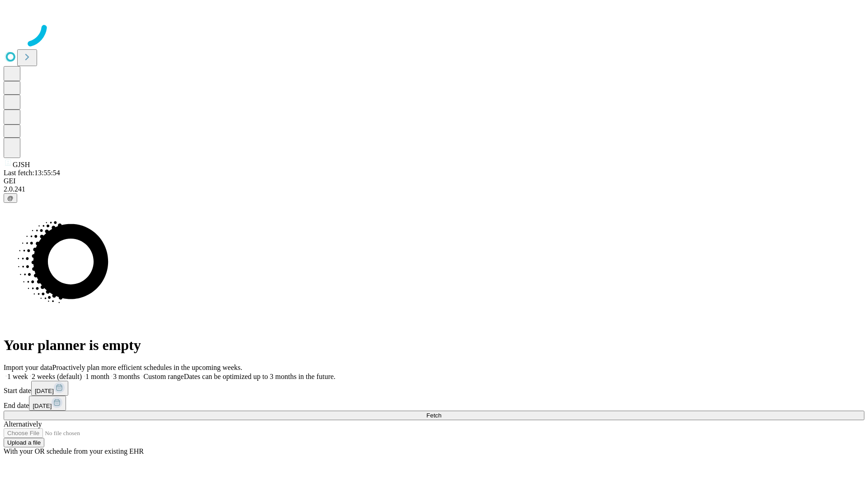  Describe the element at coordinates (434, 415) in the screenshot. I see `span: Fetch` at that location.